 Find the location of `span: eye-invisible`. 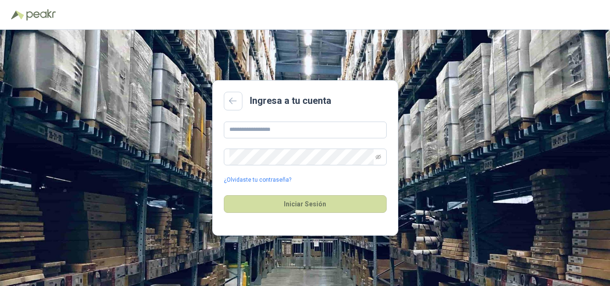

span: eye-invisible is located at coordinates (379, 157).